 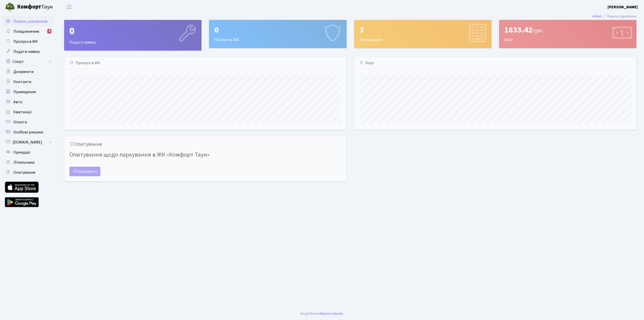 What do you see at coordinates (30, 21) in the screenshot?
I see `span: Панель управління` at bounding box center [30, 21].